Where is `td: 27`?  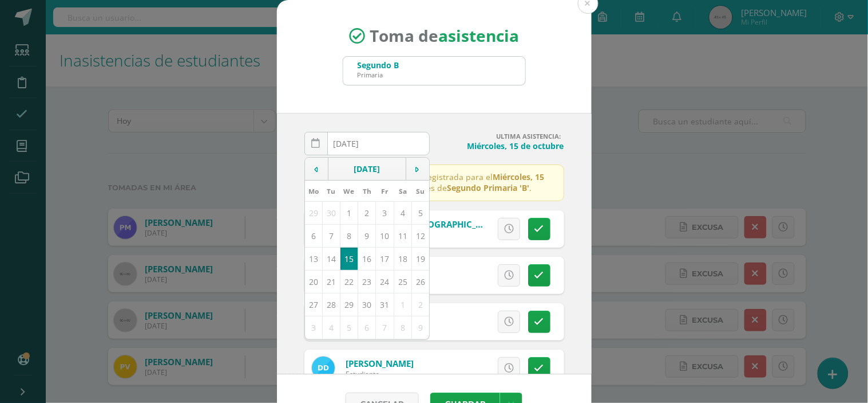 td: 27 is located at coordinates (314, 304).